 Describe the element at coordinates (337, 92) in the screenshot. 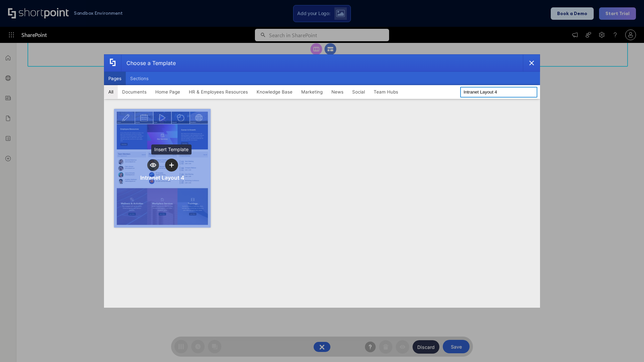

I see `button: News` at that location.